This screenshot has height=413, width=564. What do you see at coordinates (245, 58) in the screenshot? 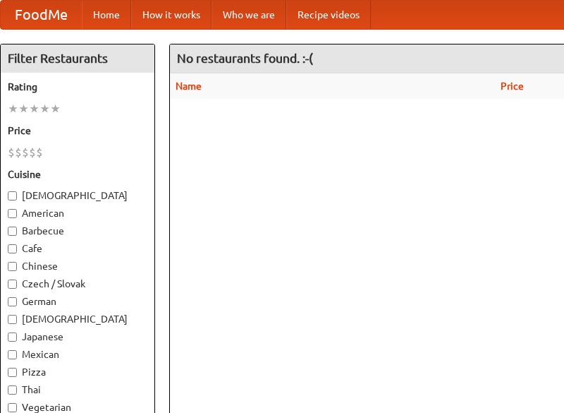
I see `ng-pluralize: No restaurants found. :-(` at bounding box center [245, 58].